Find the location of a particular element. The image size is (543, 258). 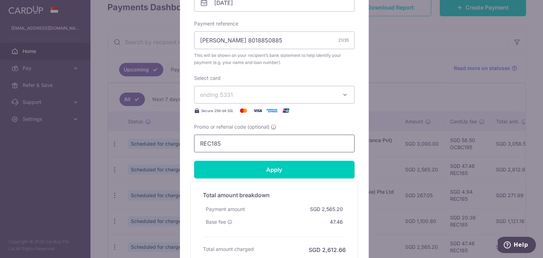

button: ending 5331 is located at coordinates (274, 95).